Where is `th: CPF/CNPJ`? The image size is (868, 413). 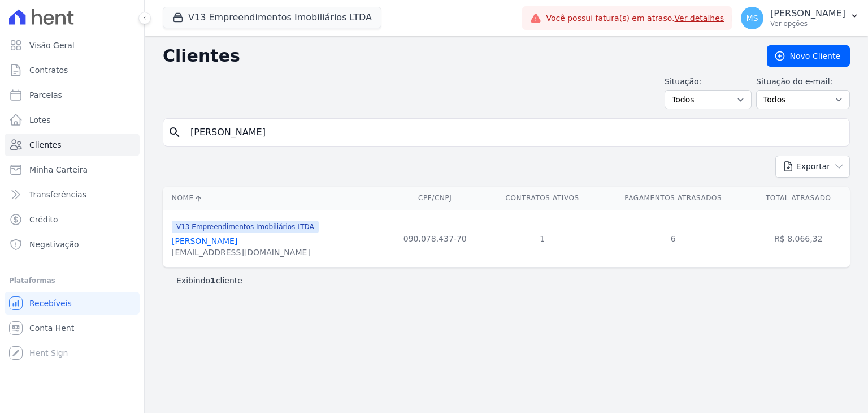 th: CPF/CNPJ is located at coordinates (435, 198).